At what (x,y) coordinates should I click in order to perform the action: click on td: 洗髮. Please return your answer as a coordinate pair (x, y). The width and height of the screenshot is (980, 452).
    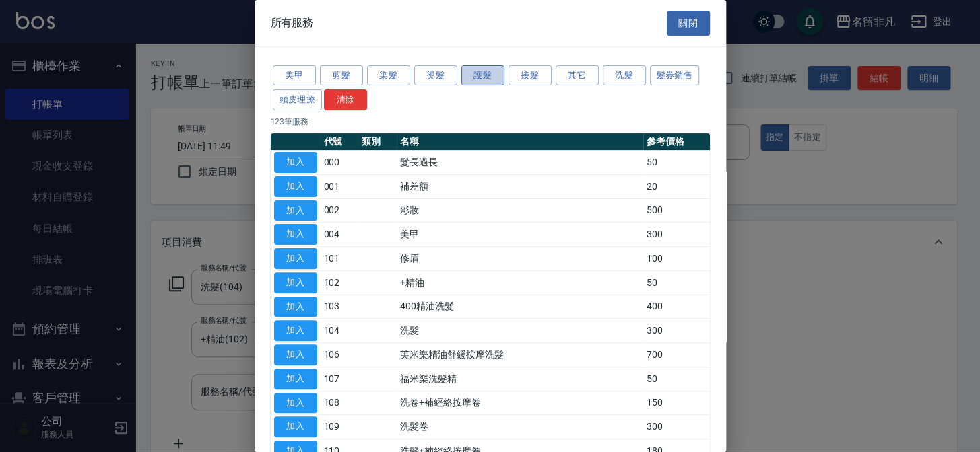
    Looking at the image, I should click on (519, 331).